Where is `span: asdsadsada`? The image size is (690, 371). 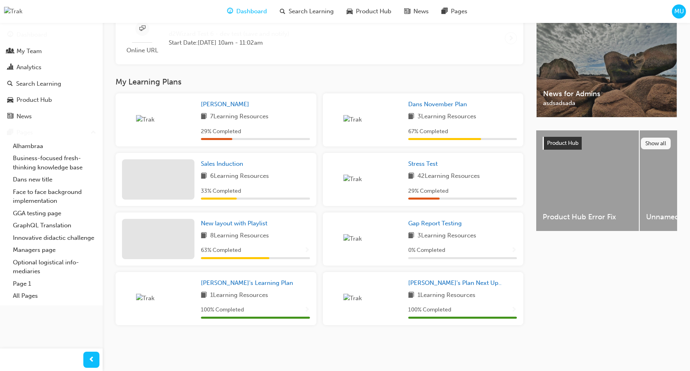 span: asdsadsada is located at coordinates (607, 103).